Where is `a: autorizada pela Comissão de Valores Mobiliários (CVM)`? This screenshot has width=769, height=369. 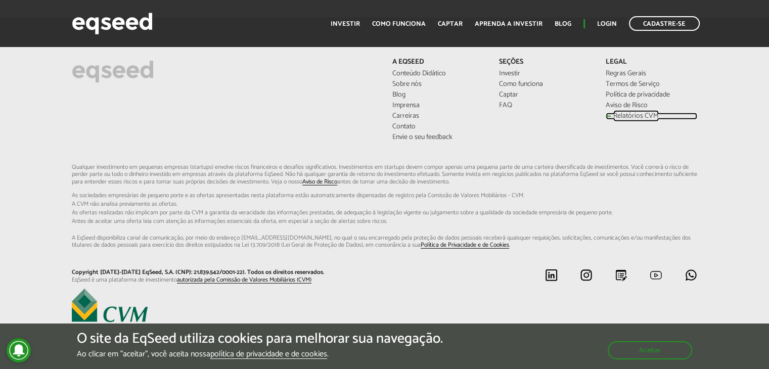 a: autorizada pela Comissão de Valores Mobiliários (CVM) is located at coordinates (244, 280).